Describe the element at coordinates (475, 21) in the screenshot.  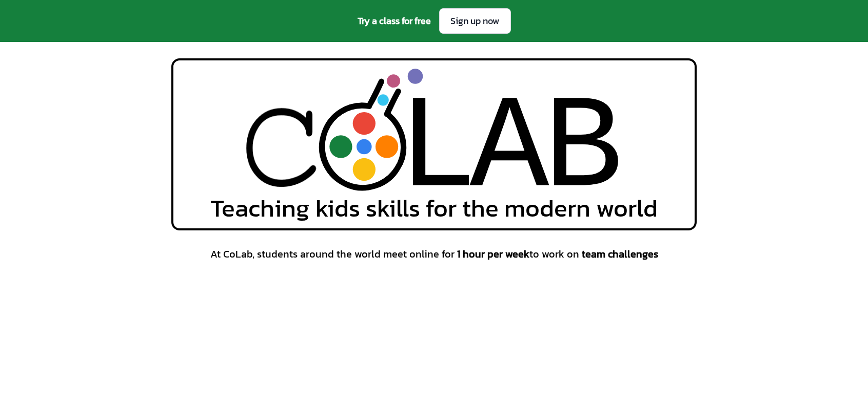
I see `a: Sign up now` at that location.